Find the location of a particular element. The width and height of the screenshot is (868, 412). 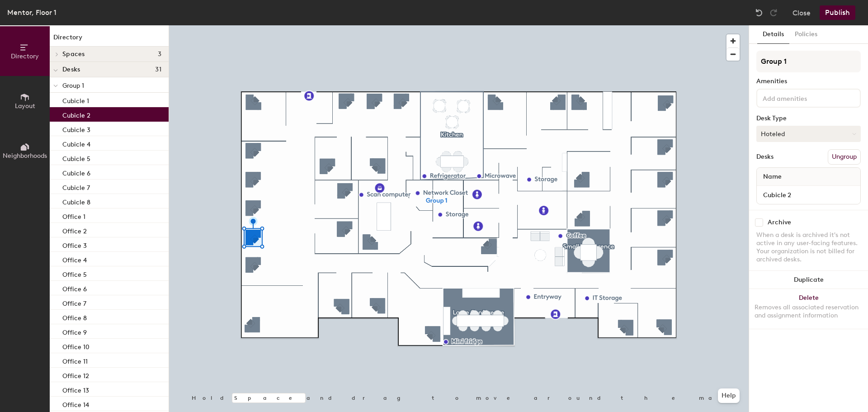

span: Spaces is located at coordinates (74, 54).